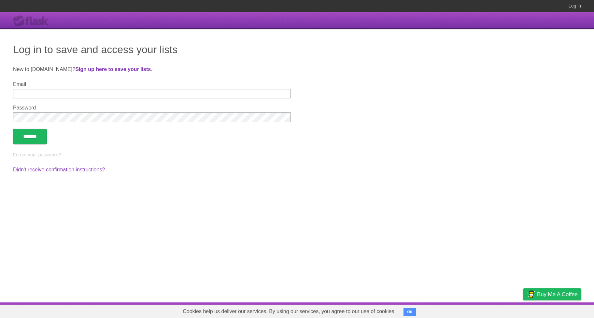  What do you see at coordinates (152, 108) in the screenshot?
I see `label: Password` at bounding box center [152, 108].